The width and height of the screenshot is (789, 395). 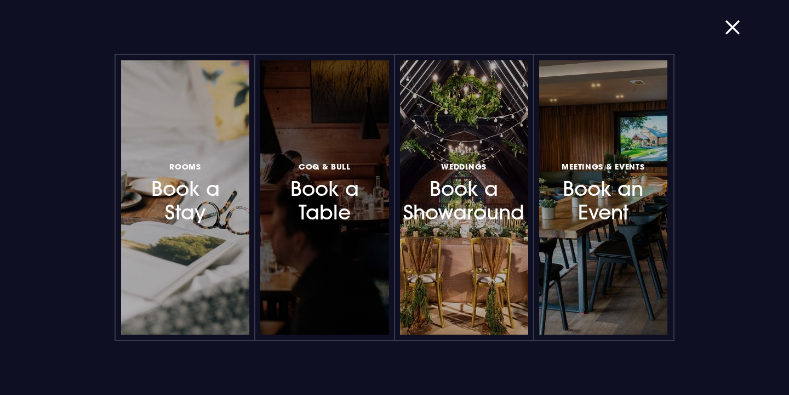 I want to click on a: WeddingsBook a Showaround, so click(x=464, y=197).